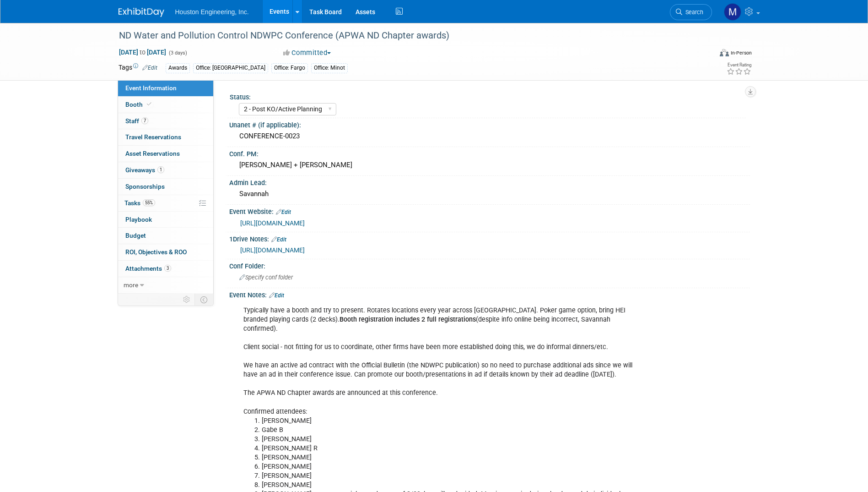  Describe the element at coordinates (149, 202) in the screenshot. I see `span: 55%` at that location.